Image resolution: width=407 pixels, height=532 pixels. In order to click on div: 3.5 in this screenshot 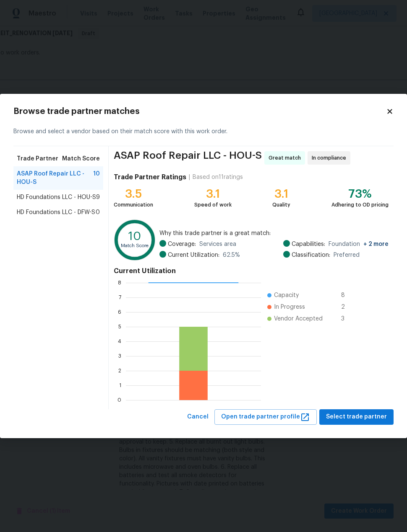, I will do `click(133, 194)`.